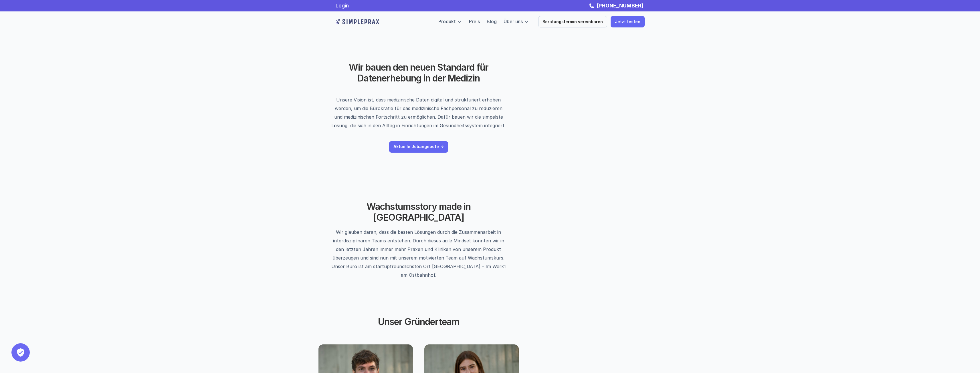 The height and width of the screenshot is (373, 980). Describe the element at coordinates (419, 73) in the screenshot. I see `h2: Wir bauen den neuen Standard für Datenerhebung in der Medizin` at that location.